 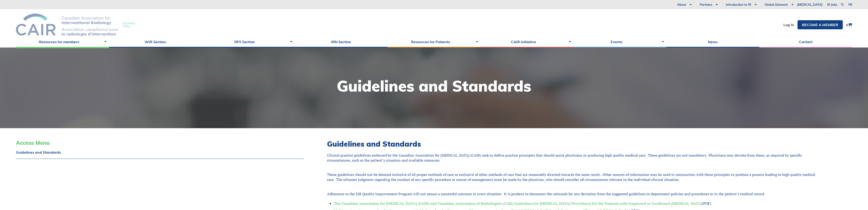 What do you see at coordinates (434, 86) in the screenshot?
I see `h1: Guidelines and Standards` at bounding box center [434, 86].